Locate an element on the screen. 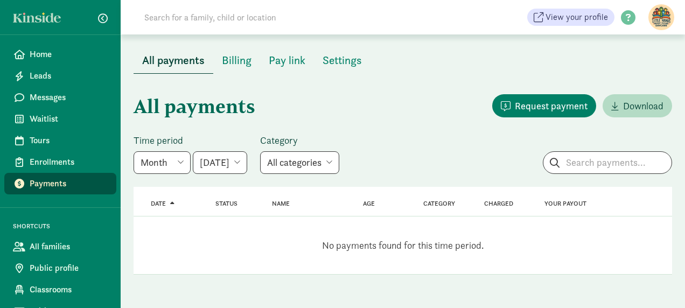 The height and width of the screenshot is (308, 685). a: Name is located at coordinates (281, 204).